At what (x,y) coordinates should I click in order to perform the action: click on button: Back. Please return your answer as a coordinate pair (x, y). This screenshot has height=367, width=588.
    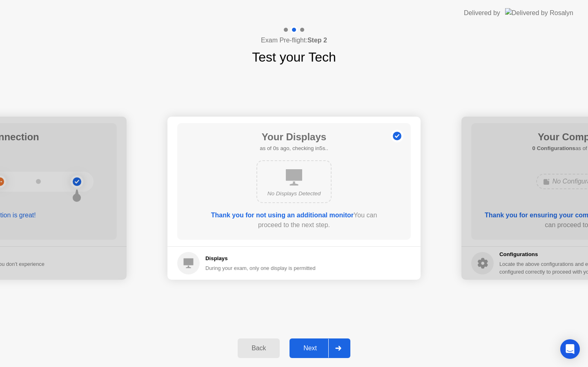
    Looking at the image, I should click on (258, 349).